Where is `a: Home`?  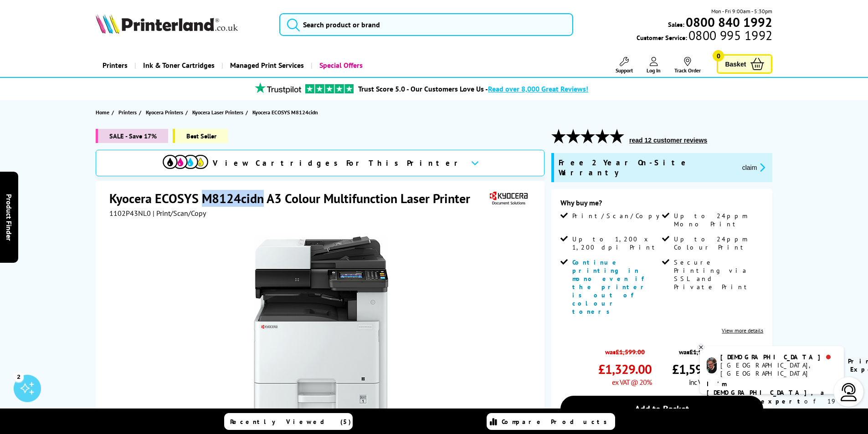
a: Home is located at coordinates (103, 112).